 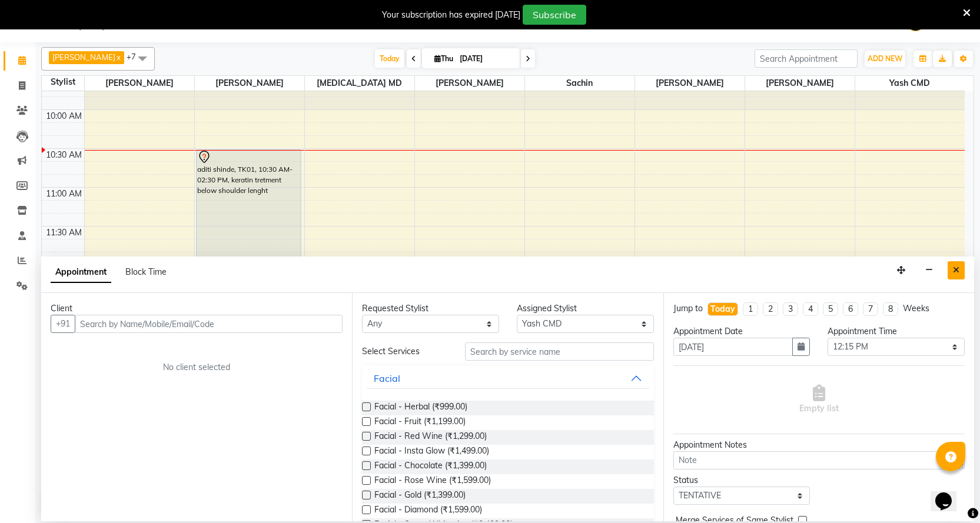 I want to click on div: 11:30 AM, so click(x=64, y=232).